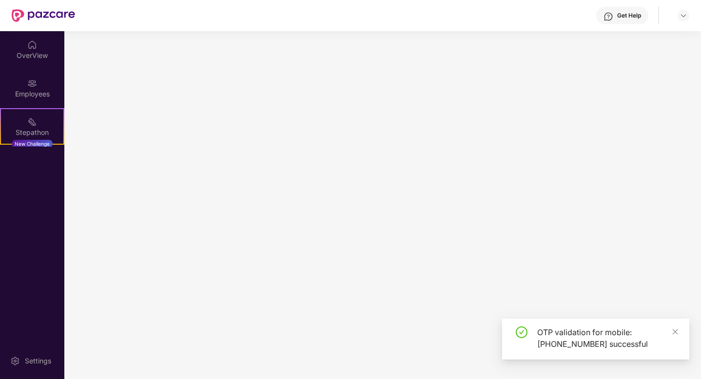  Describe the element at coordinates (15, 361) in the screenshot. I see `img: svg+xml;base64,PHN2ZyBpZD0iU2V0dGluZy0yMHgyMCIgeG1sbnM9Imh0dHA6Ly93d3cudzMub3JnLzIwMDAvc3ZnIiB3aW...` at that location.